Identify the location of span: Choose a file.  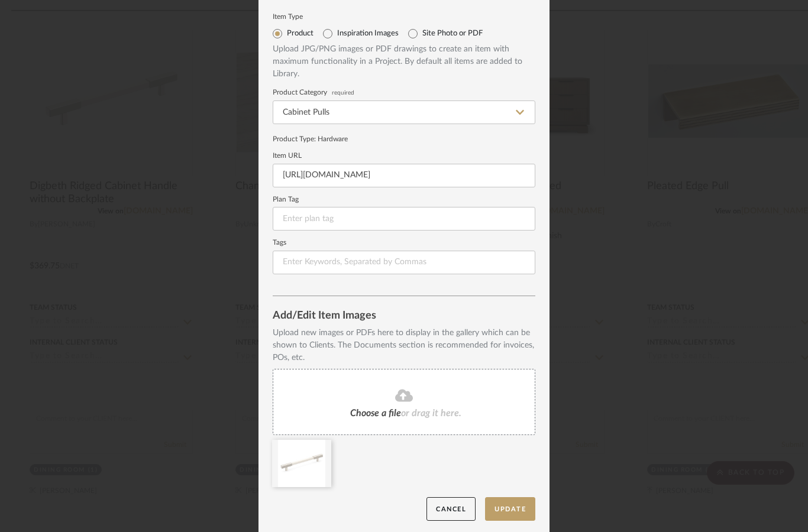
(375, 413).